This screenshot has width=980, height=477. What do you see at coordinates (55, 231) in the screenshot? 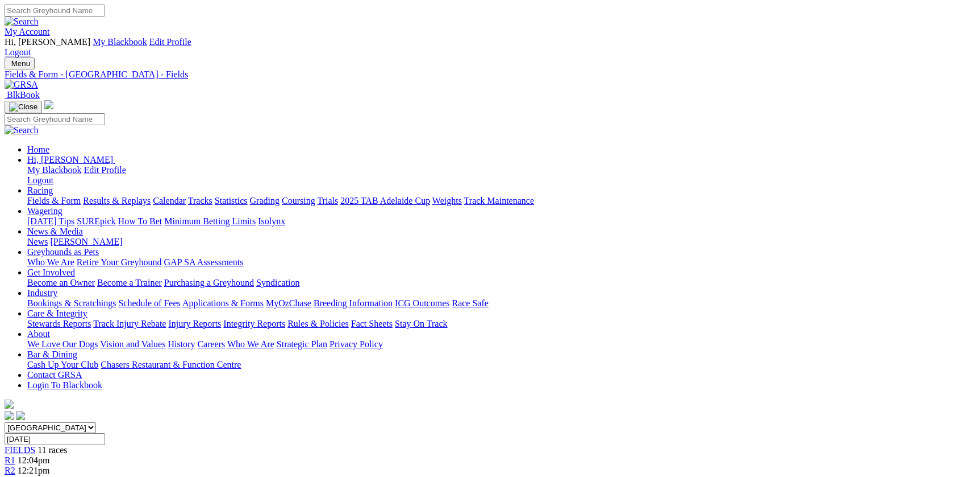
I see `a: News & Media` at bounding box center [55, 231].